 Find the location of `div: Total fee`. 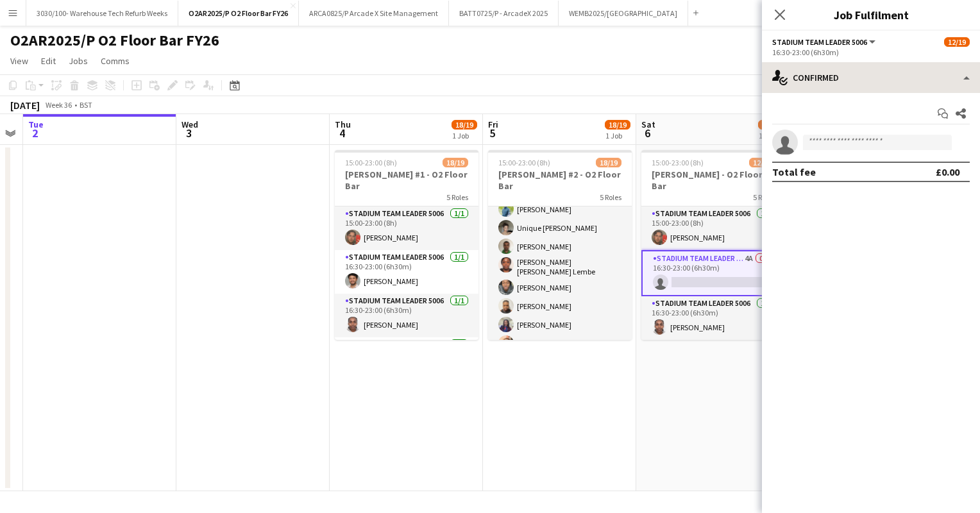

div: Total fee is located at coordinates (794, 172).